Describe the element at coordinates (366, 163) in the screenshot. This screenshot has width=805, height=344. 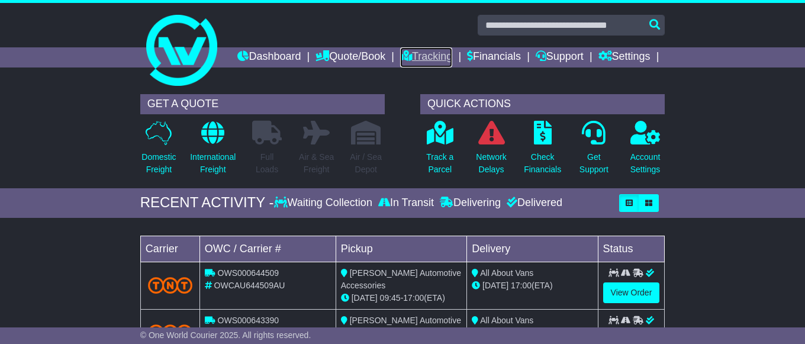
I see `p: Air / Sea Depot` at that location.